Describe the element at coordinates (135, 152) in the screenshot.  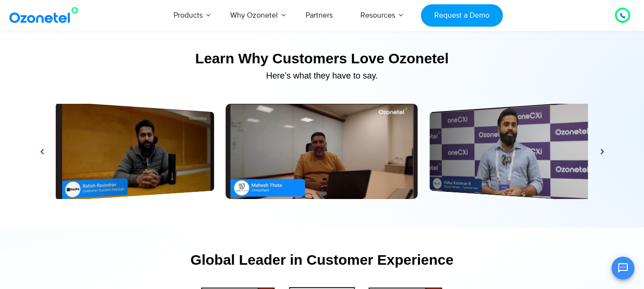
I see `div: 3 / 6` at that location.